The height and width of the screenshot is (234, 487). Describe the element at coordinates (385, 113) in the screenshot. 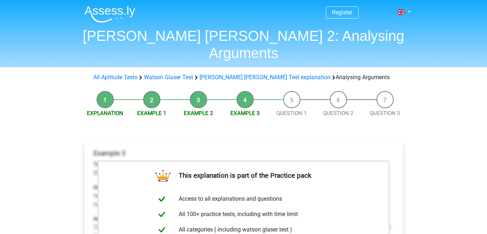

I see `a: Question 3` at that location.